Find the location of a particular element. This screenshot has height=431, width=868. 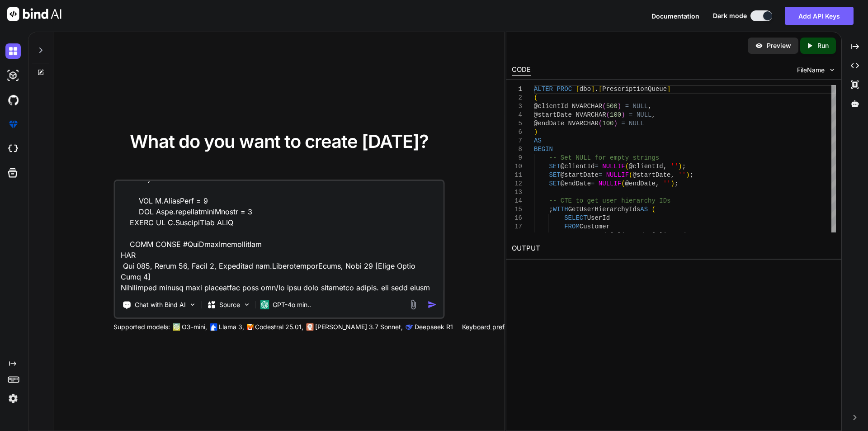

img: Llama2 is located at coordinates (213, 326).